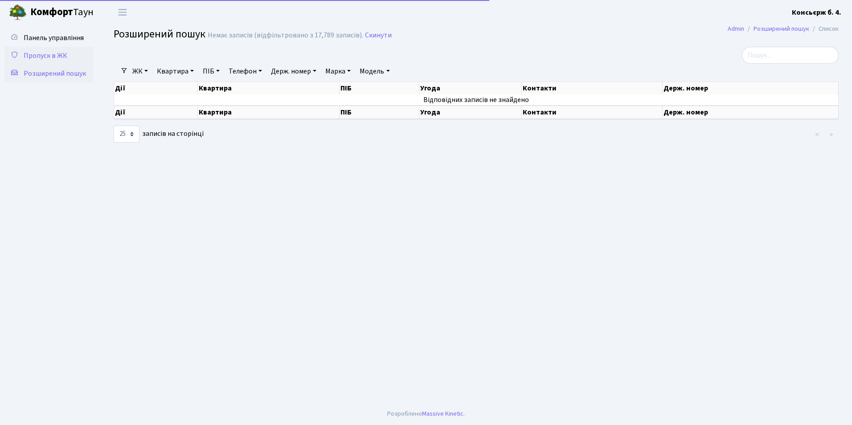  What do you see at coordinates (443, 414) in the screenshot?
I see `a: Massive Kinetic` at bounding box center [443, 414].